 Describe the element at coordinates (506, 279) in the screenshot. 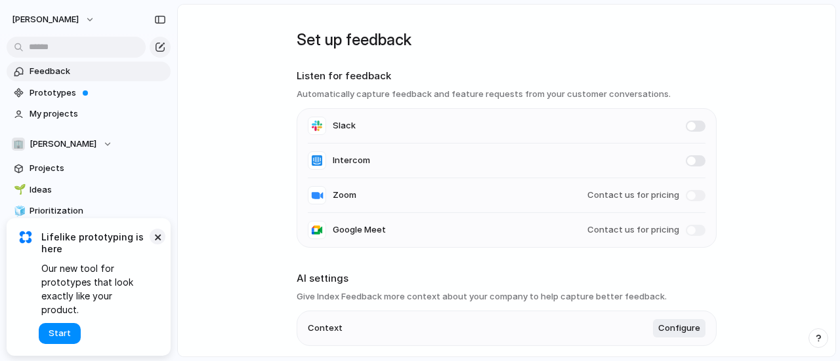

I see `h2: AI settings` at that location.